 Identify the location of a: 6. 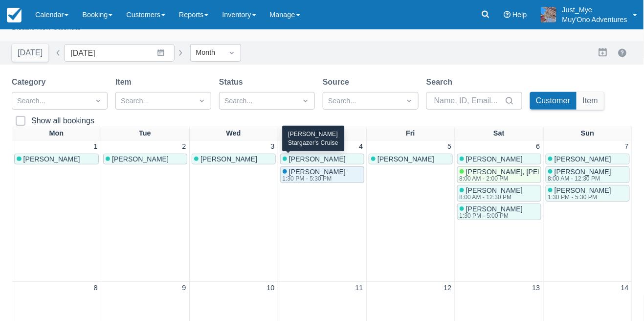
(538, 147).